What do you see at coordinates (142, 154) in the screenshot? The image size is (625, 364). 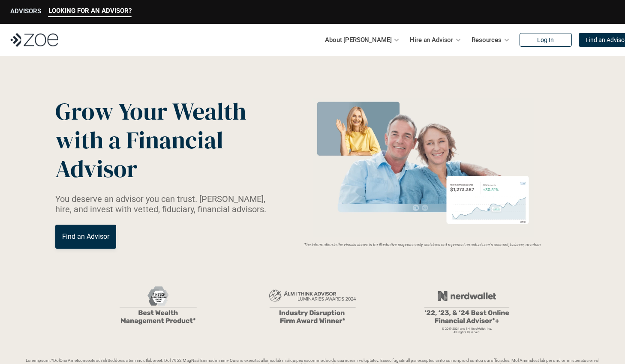 I see `span: with a Financial Advisor` at bounding box center [142, 154].